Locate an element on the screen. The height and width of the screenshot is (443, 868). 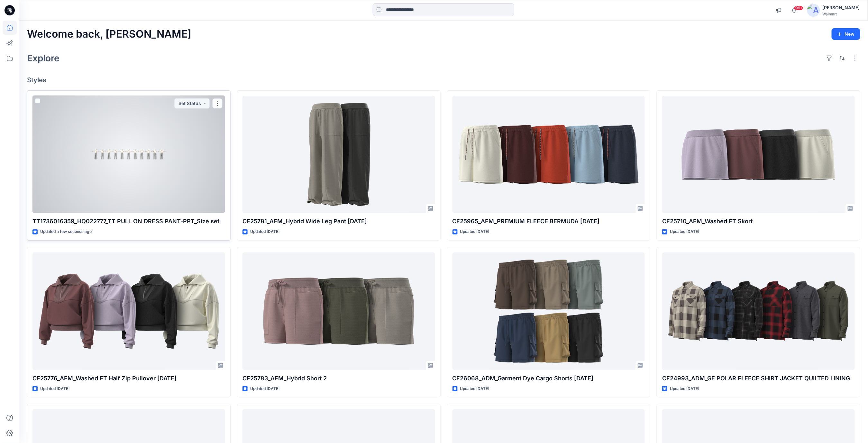
p: CF25783_AFM_Hybrid Short 2 is located at coordinates (339, 378).